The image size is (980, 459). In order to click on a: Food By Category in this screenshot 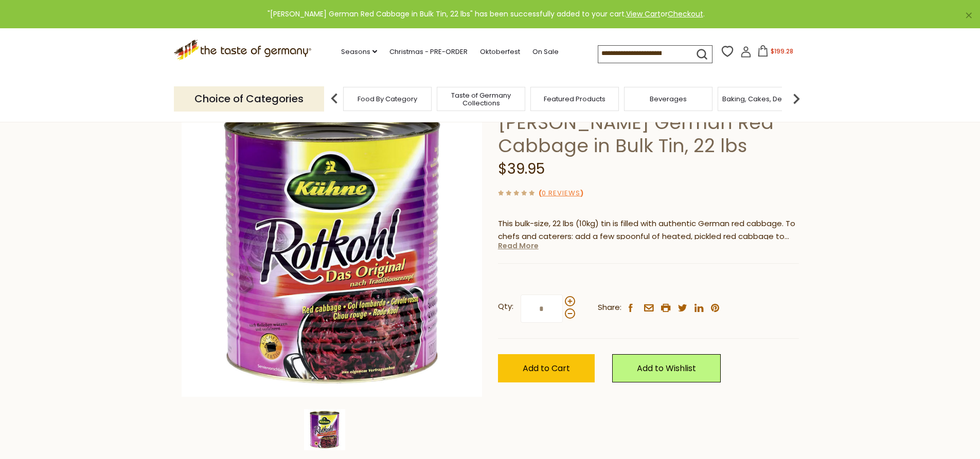, I will do `click(388, 99)`.